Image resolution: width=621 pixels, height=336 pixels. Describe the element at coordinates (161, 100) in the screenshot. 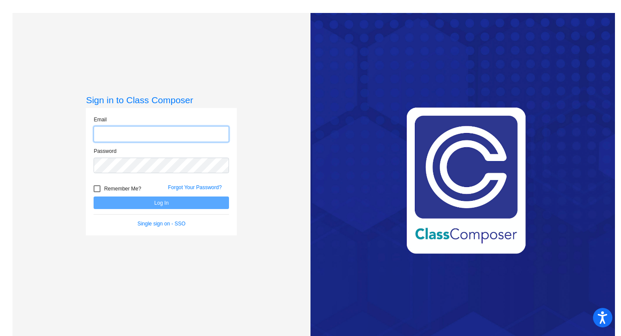

I see `h3: Sign in to Class Composer` at that location.